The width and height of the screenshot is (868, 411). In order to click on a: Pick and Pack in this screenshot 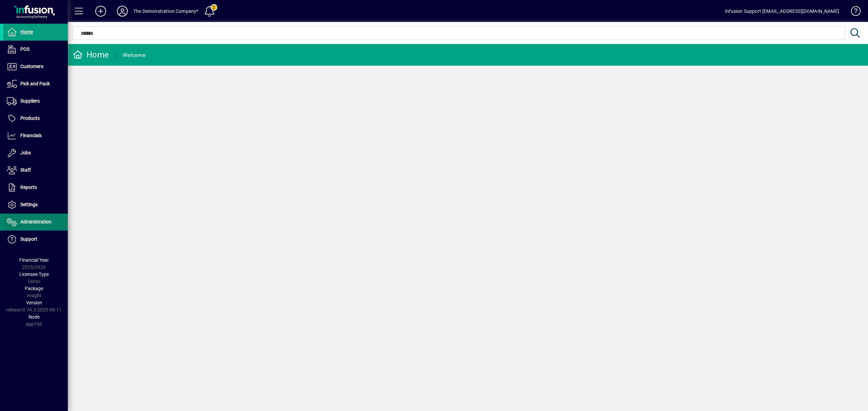, I will do `click(36, 84)`.